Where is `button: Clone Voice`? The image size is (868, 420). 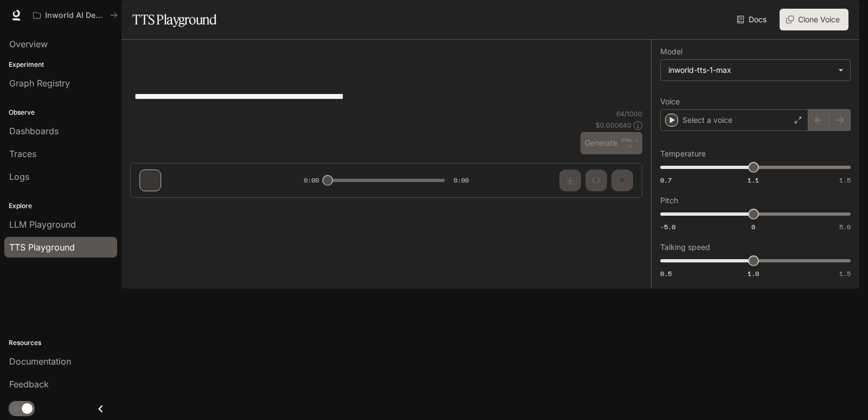 button: Clone Voice is located at coordinates (814, 19).